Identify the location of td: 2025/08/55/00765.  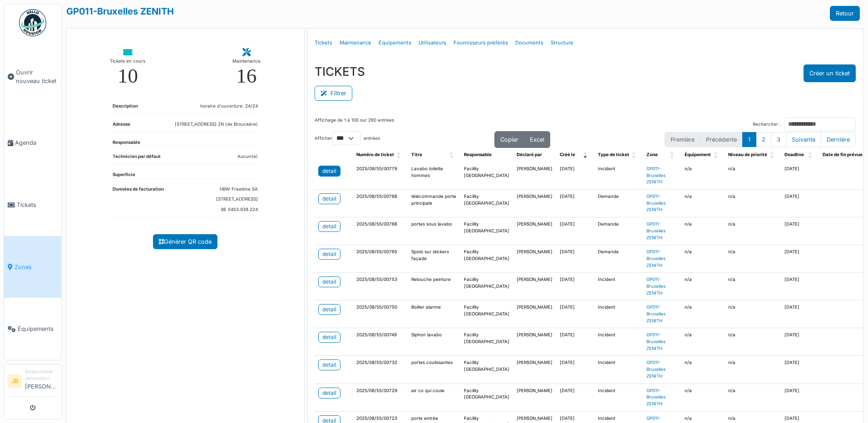
(380, 259).